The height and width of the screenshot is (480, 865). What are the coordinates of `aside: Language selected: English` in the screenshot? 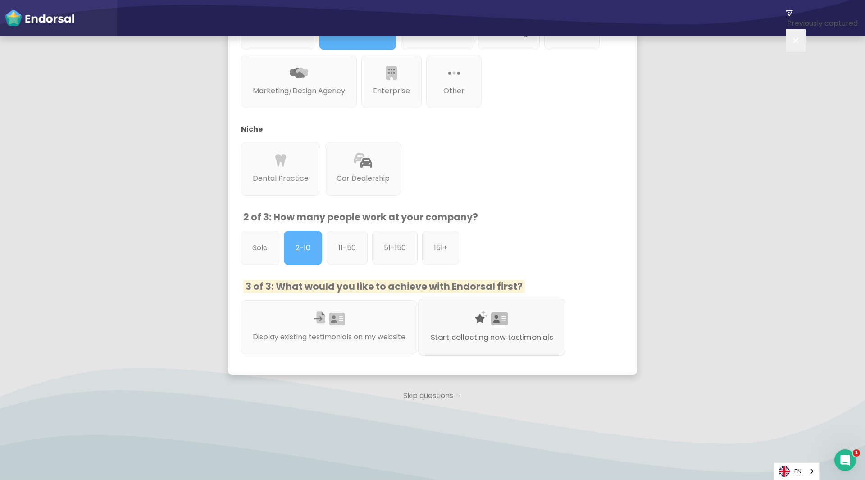 It's located at (797, 471).